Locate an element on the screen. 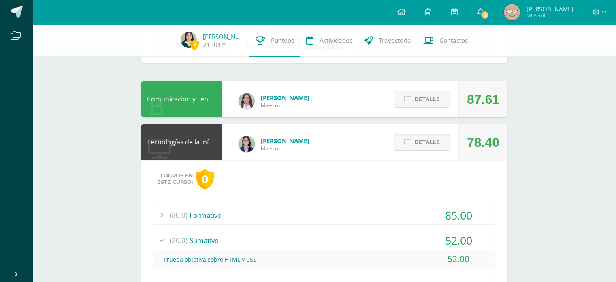  div: 87.61 is located at coordinates (483, 99).